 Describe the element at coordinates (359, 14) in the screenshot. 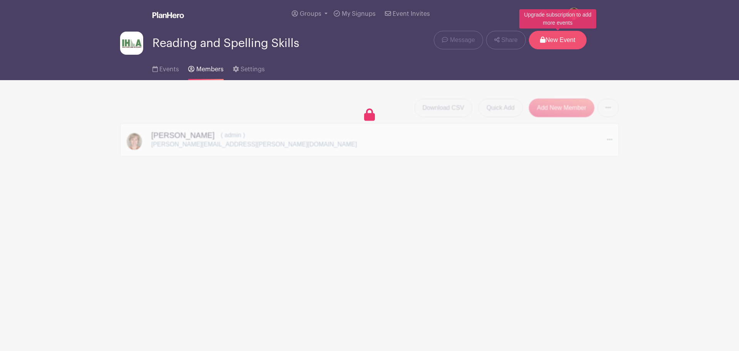

I see `span: My Signups` at that location.